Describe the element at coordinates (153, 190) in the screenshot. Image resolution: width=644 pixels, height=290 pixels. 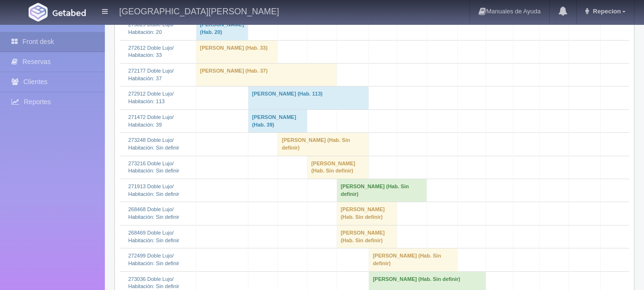
I see `a: 271913 Doble Lujo/Habitación: Sin definir` at that location.